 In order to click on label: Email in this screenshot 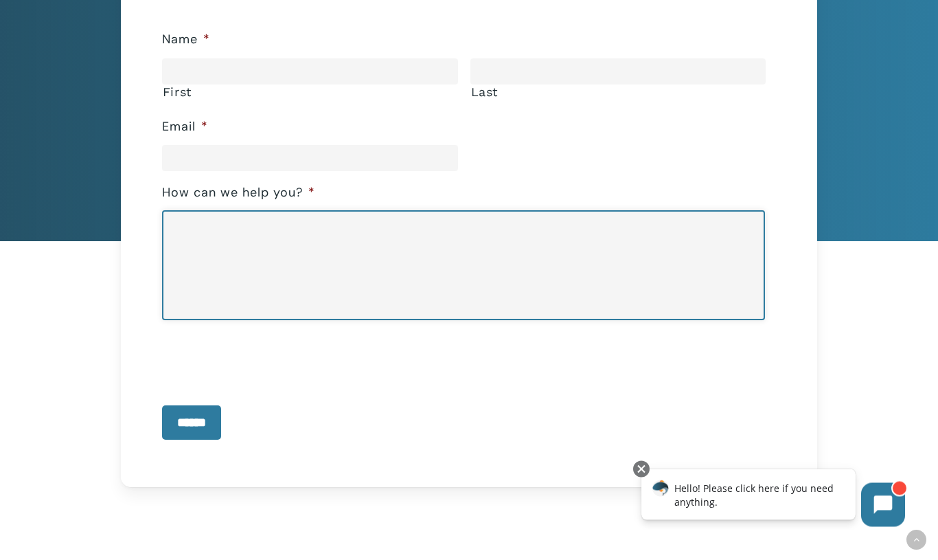, I will do `click(185, 127)`.